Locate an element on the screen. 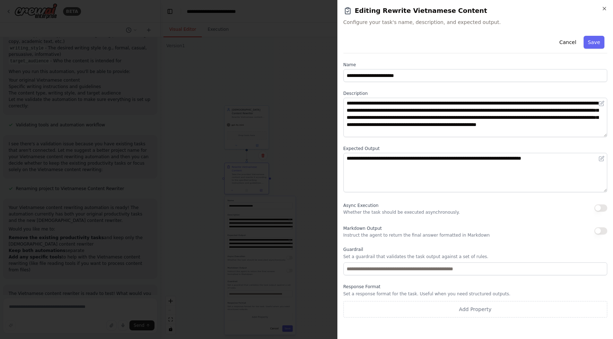 The height and width of the screenshot is (339, 613). p: Whether the task should be executed asynchronously. is located at coordinates (401, 212).